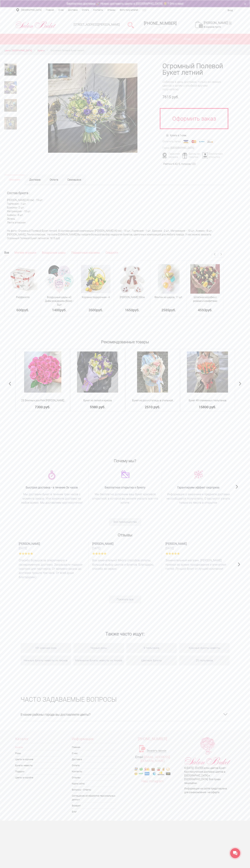  What do you see at coordinates (221, 254) in the screenshot?
I see `a: Next` at bounding box center [221, 254].